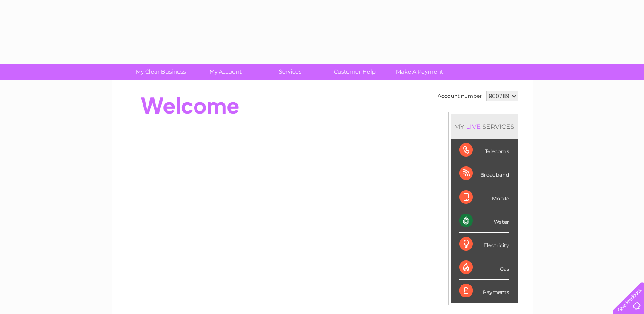 The width and height of the screenshot is (644, 314). What do you see at coordinates (484, 244) in the screenshot?
I see `div: Electricity` at bounding box center [484, 244].